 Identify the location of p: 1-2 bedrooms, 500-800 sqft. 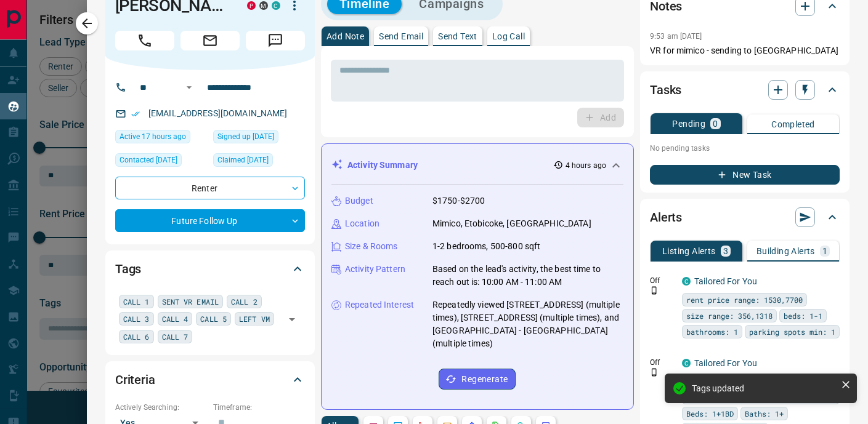
(486, 246).